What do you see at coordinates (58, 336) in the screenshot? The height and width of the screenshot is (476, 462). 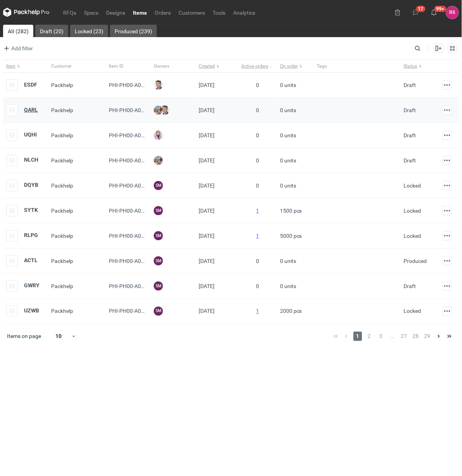 I see `div: 10` at bounding box center [58, 336].